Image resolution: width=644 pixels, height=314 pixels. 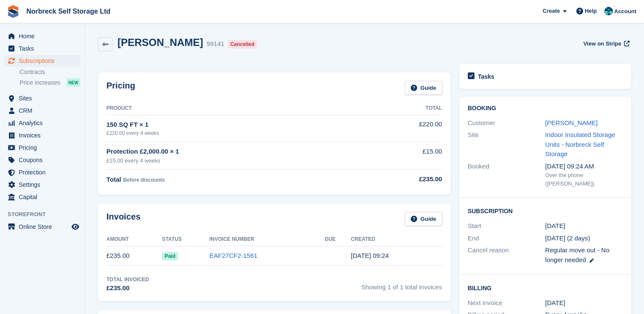 I want to click on span: Paid, so click(x=170, y=256).